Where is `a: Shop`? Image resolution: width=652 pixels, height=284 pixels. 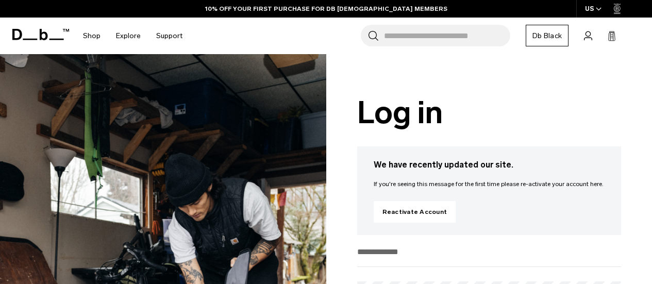 a: Shop is located at coordinates (92, 36).